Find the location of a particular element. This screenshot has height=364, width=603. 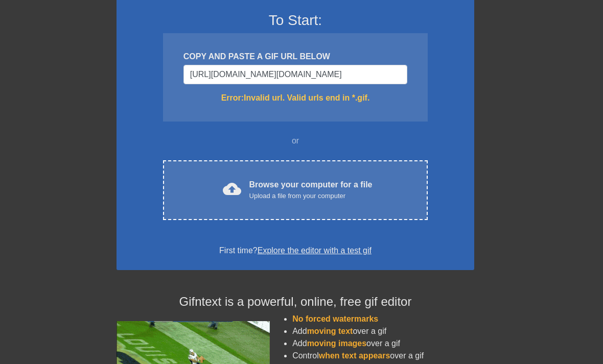

div: COPY AND PASTE A GIF URL BELOW is located at coordinates (296, 57).